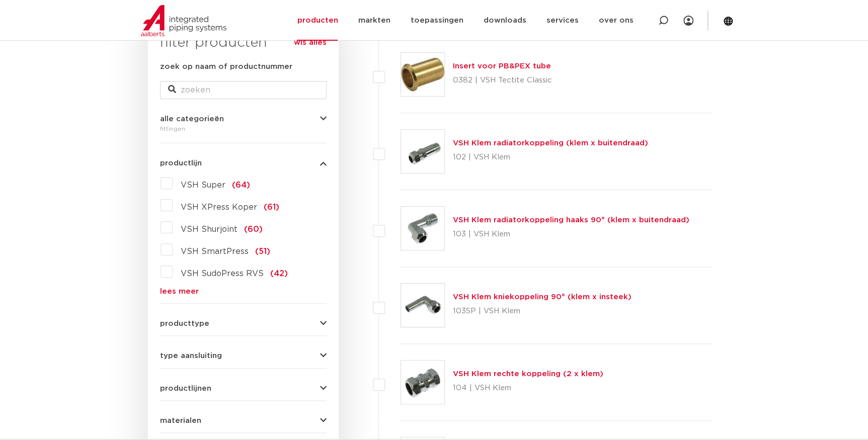 The image size is (868, 440). Describe the element at coordinates (241, 185) in the screenshot. I see `span: (64)` at that location.